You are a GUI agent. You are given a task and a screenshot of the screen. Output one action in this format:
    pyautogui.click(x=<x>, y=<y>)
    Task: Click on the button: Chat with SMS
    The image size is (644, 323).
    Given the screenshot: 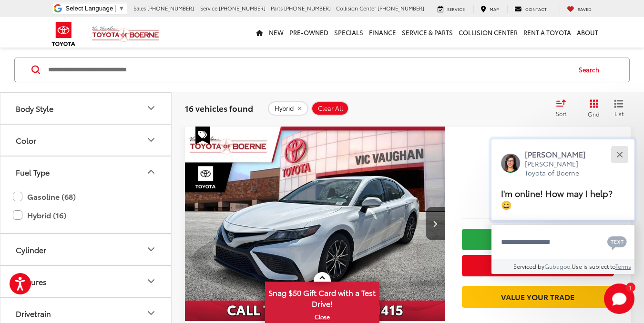 What is the action you would take?
    pyautogui.click(x=617, y=242)
    